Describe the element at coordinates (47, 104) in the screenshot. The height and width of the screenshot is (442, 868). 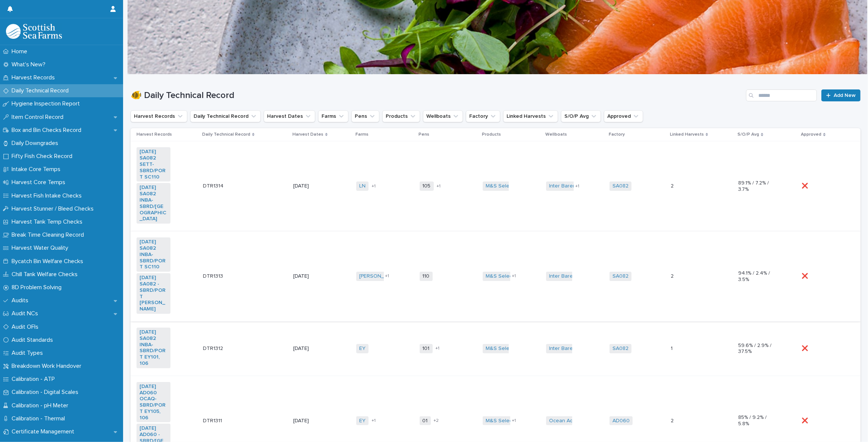
I see `p: Hygiene Inspection Report` at that location.